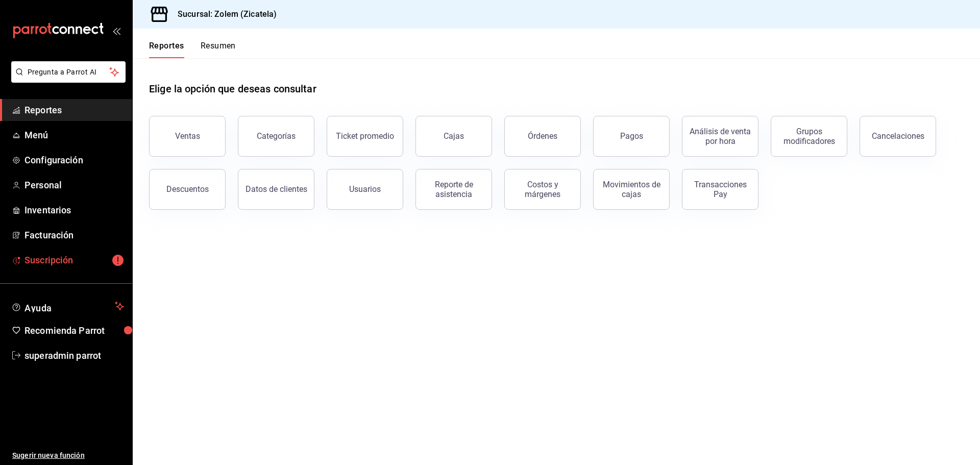 The width and height of the screenshot is (980, 465). Describe the element at coordinates (188, 189) in the screenshot. I see `button: Descuentos` at that location.